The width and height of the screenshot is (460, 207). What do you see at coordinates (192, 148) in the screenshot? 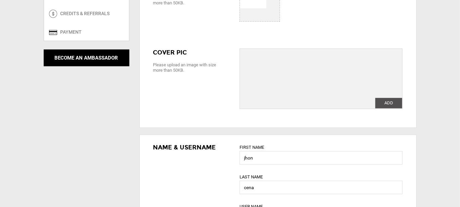
I see `div: Name & Username` at bounding box center [192, 148].